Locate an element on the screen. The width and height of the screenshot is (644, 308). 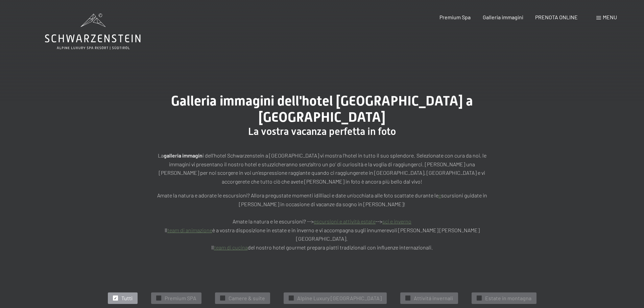
span: Galleria immagini is located at coordinates (503, 17).